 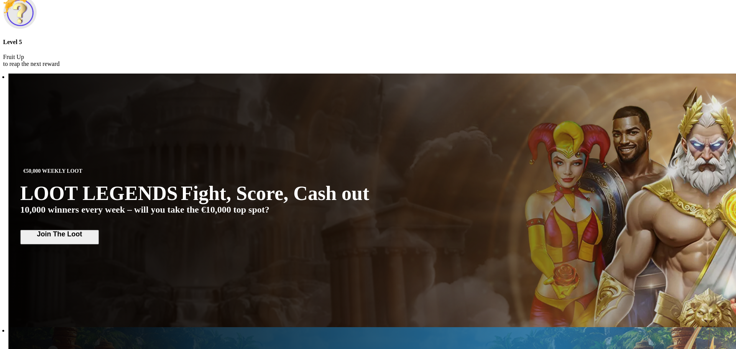 I want to click on p: Fruit Up to reap the next reward, so click(x=368, y=61).